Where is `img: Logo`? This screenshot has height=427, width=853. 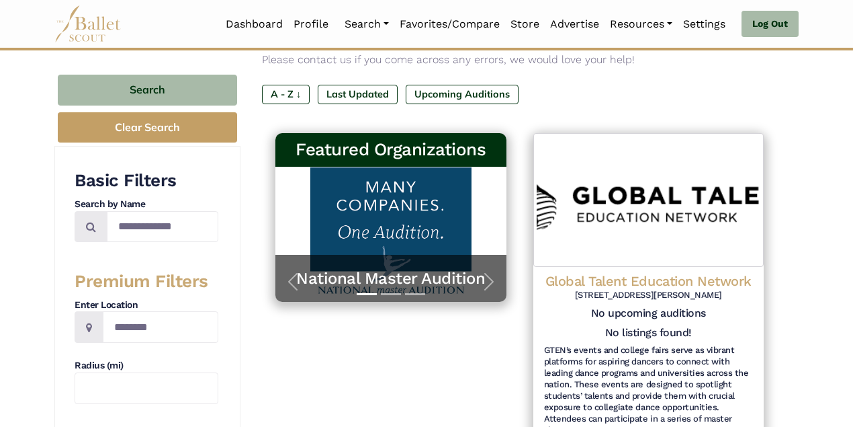
img: Logo is located at coordinates (649, 199).